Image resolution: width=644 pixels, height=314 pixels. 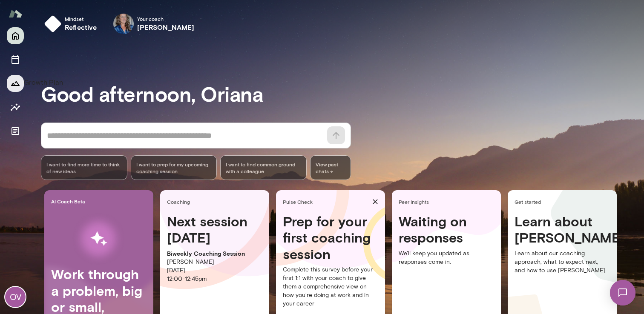 What do you see at coordinates (124, 24) in the screenshot?
I see `img: Nicole Menkhoff` at bounding box center [124, 24].